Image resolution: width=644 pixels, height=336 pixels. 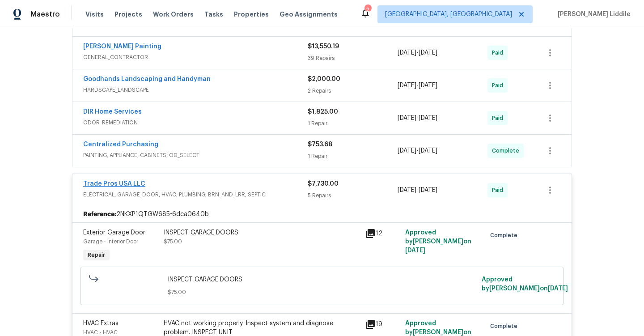 I want to click on div: INSPECT GARAGE DOORS., so click(x=261, y=233).